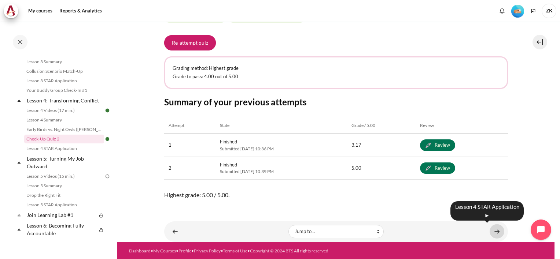 The width and height of the screenshot is (560, 259). Describe the element at coordinates (336, 69) in the screenshot. I see `p: Grading method: Highest grade` at that location.